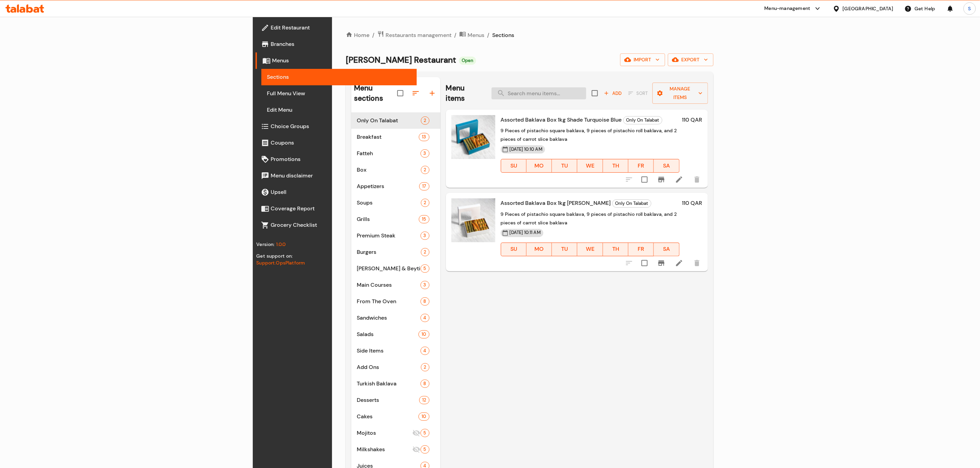 The height and width of the screenshot is (468, 980). What do you see at coordinates (396, 252) in the screenshot?
I see `div: Burgers2` at bounding box center [396, 252].